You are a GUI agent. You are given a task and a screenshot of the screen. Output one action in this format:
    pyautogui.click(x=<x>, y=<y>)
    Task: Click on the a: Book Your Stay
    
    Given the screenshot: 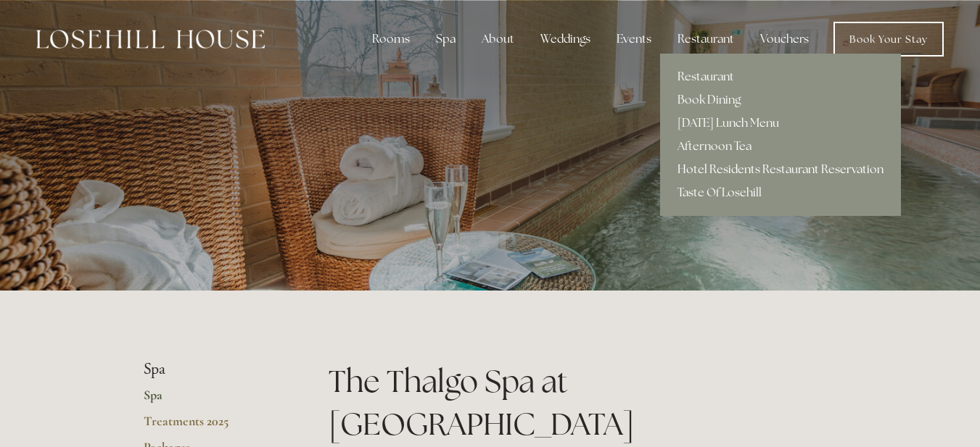 What is the action you would take?
    pyautogui.click(x=889, y=40)
    